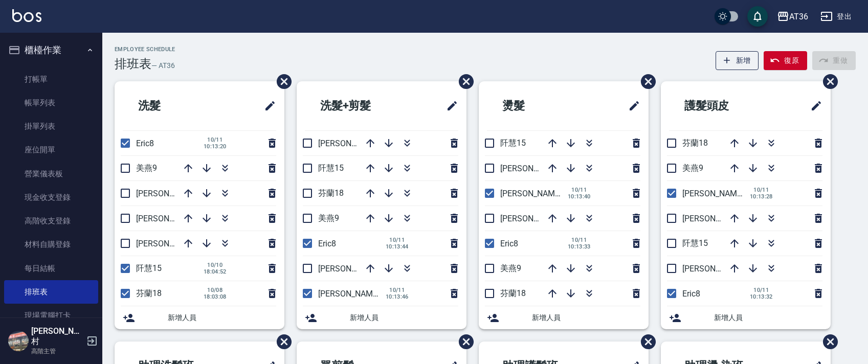  I want to click on span: 10:13:20, so click(215, 146).